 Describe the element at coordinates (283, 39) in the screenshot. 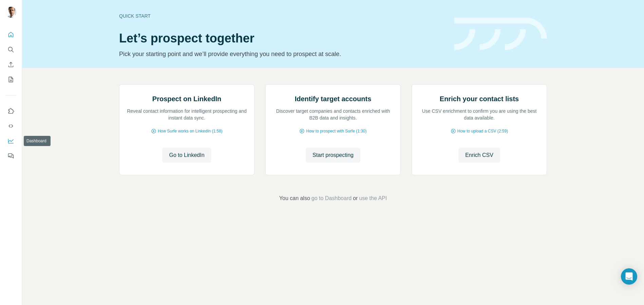

I see `h1: Let’s prospect together` at that location.